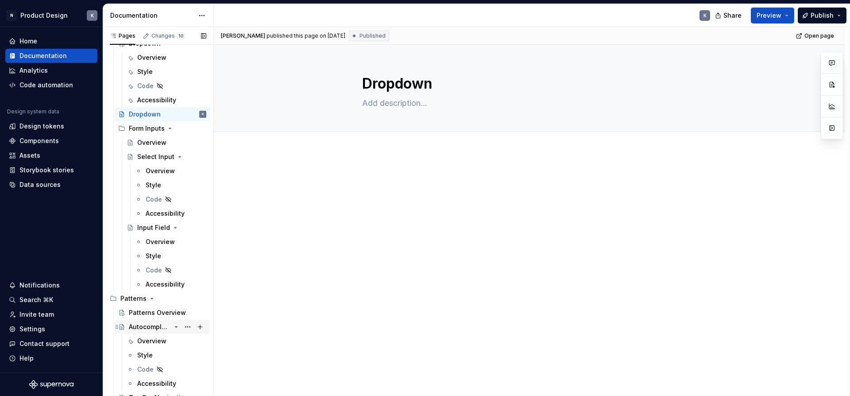 The image size is (850, 396). Describe the element at coordinates (51, 85) in the screenshot. I see `a: Code automation` at that location.